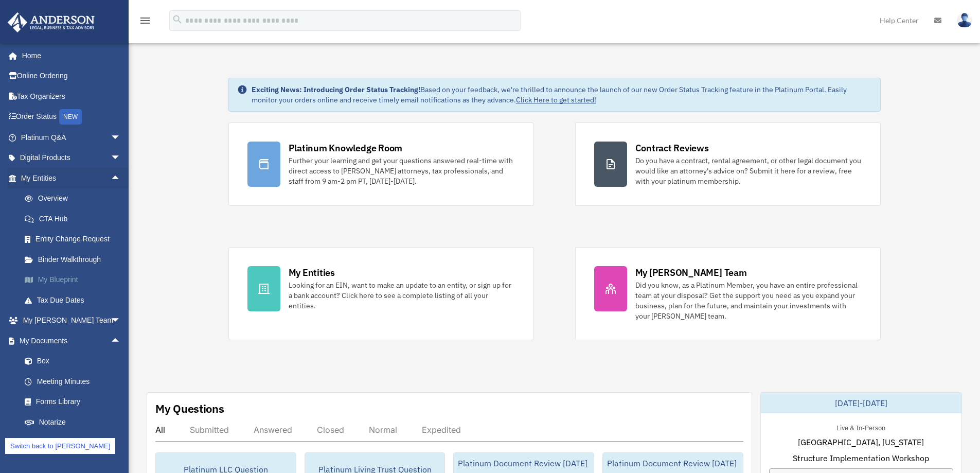  What do you see at coordinates (75, 218) in the screenshot?
I see `a: CTA Hub` at bounding box center [75, 218].